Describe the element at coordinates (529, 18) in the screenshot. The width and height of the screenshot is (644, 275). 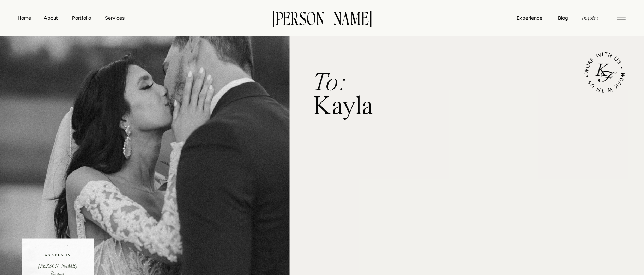
I see `a: Experience` at that location.